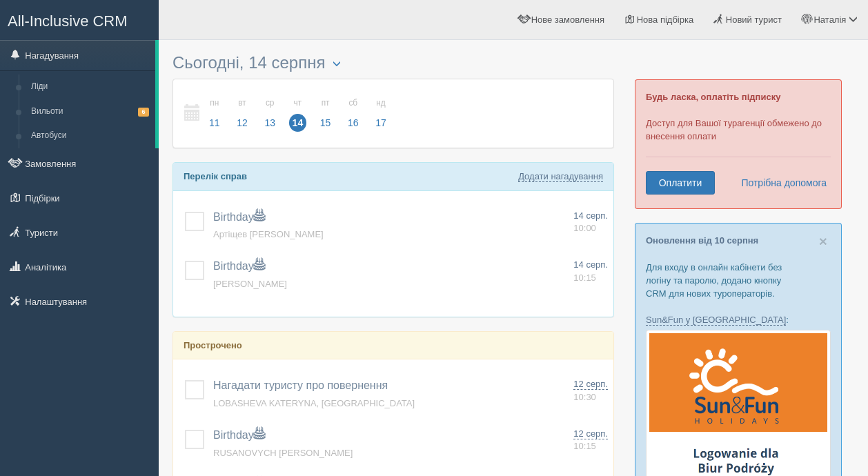  Describe the element at coordinates (702, 240) in the screenshot. I see `a: Оновлення від 10 серпня` at that location.